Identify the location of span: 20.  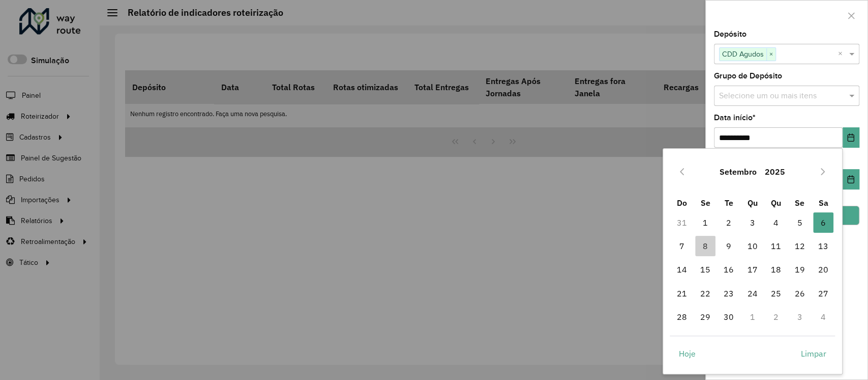
(823, 269).